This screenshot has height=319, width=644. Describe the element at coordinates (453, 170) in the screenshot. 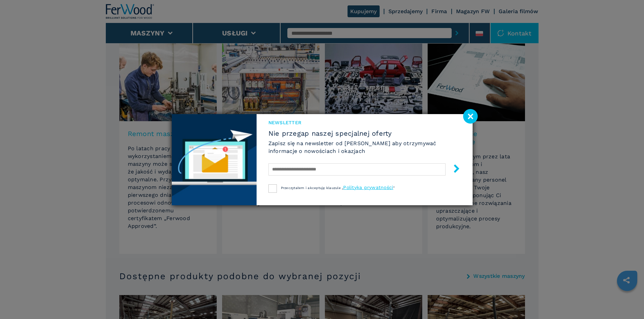

I see `button: submit-button` at that location.